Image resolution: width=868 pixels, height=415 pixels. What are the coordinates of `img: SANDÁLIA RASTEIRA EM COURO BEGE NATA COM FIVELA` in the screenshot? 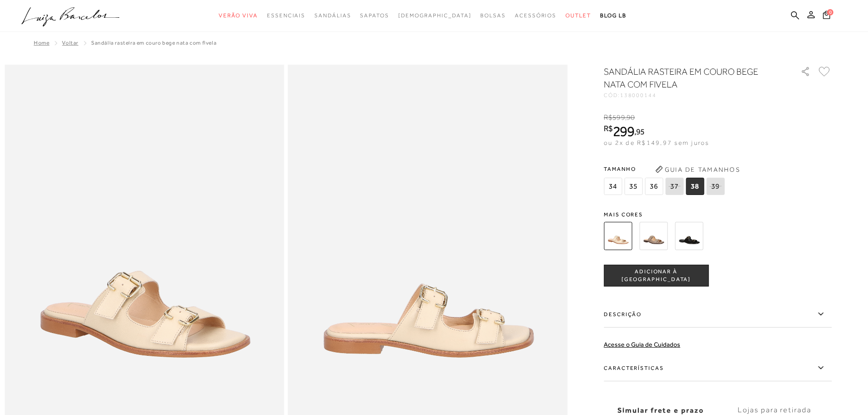 It's located at (618, 236).